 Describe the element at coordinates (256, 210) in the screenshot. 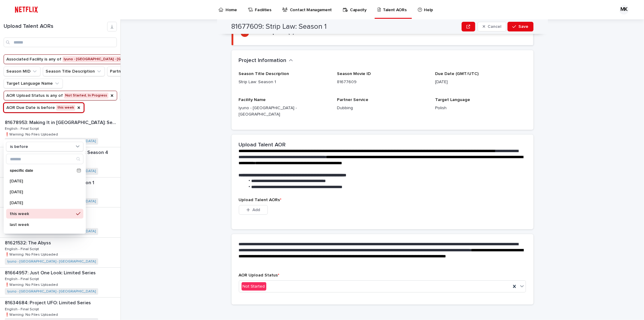

I see `span: Add` at that location.